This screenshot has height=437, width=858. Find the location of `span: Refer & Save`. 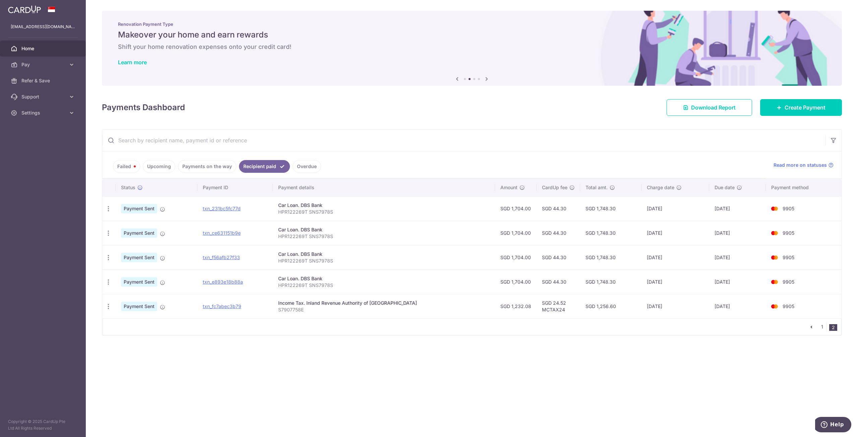

span: Refer & Save is located at coordinates (44, 81).